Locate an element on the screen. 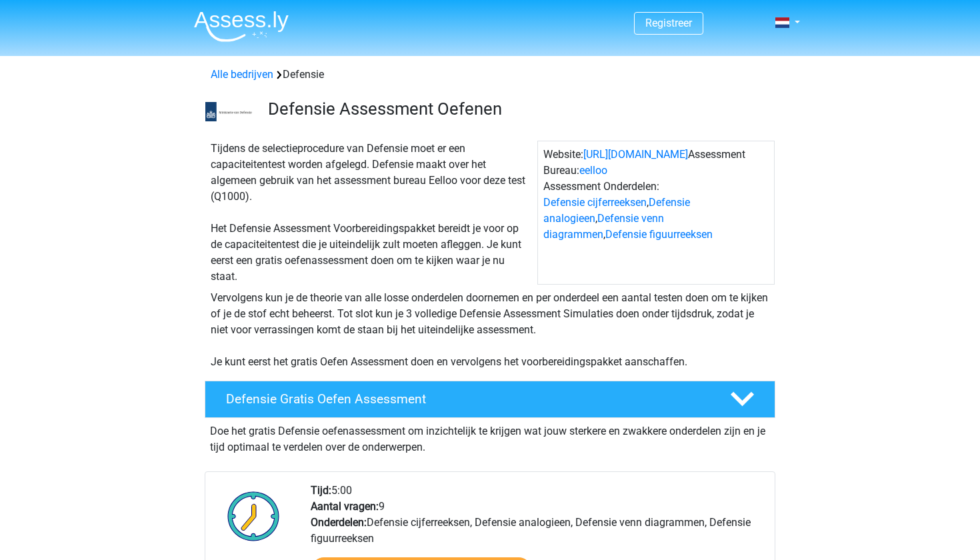  img: Klok is located at coordinates (254, 516).